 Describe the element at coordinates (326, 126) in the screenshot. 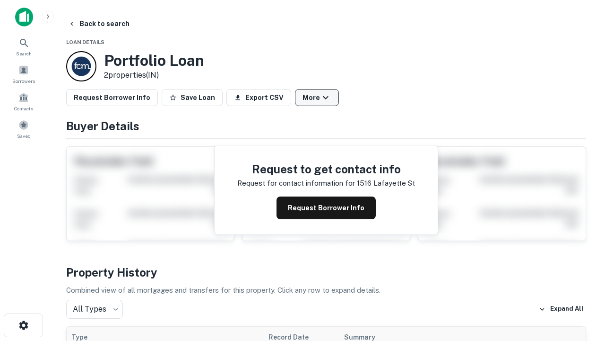

I see `h4: Buyer Details` at that location.